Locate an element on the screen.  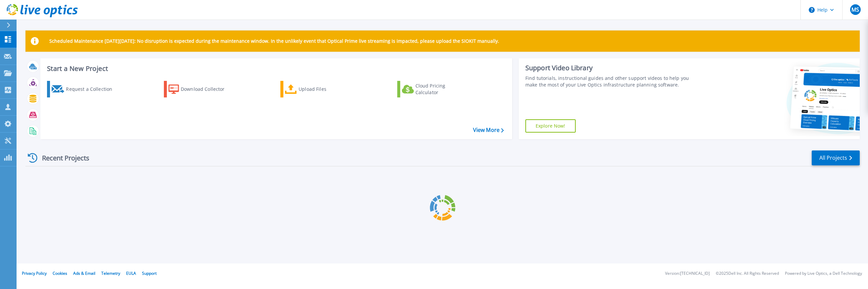
a: Ads & Email is located at coordinates (84, 273).